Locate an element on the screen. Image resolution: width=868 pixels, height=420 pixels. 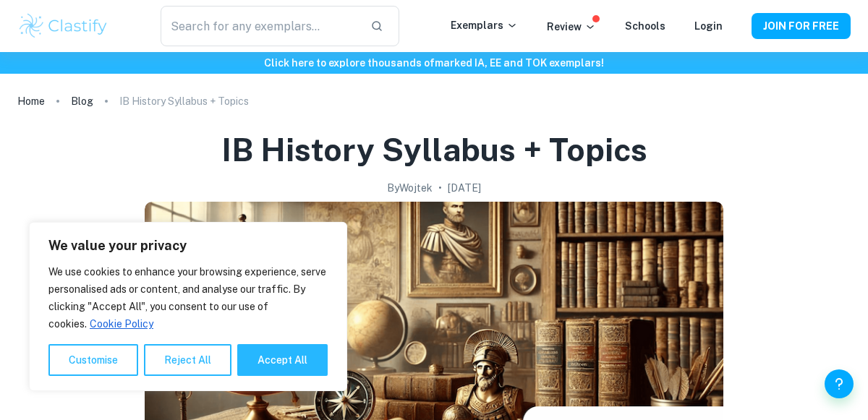
h6: Click here to explore thousands of marked IA, EE and TOK exemplars ! is located at coordinates (434, 63).